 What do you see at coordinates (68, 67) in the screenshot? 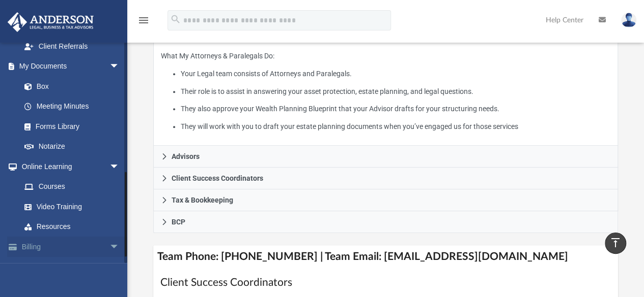
I see `a: My Documentsarrow_drop_down` at bounding box center [68, 67].